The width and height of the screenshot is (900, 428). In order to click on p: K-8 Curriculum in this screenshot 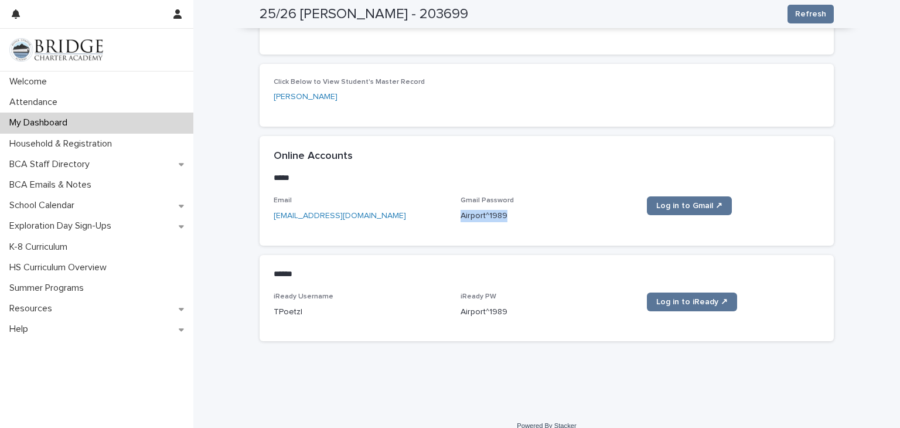, I will do `click(40, 247)`.